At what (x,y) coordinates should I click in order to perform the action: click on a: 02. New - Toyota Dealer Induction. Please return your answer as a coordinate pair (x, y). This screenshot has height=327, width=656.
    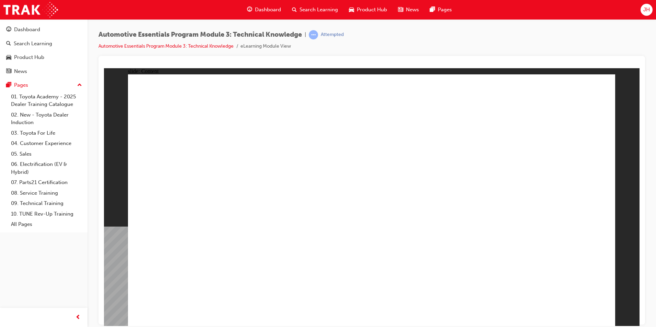
    Looking at the image, I should click on (46, 119).